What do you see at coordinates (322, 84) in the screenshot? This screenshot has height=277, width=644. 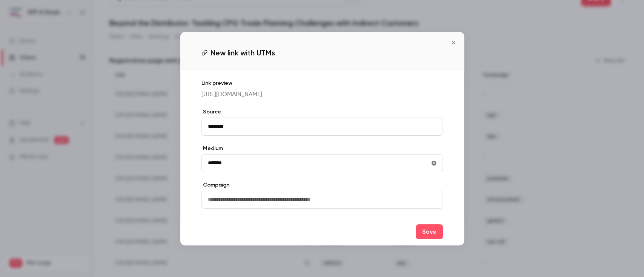 I see `p: Link preview` at bounding box center [322, 84].